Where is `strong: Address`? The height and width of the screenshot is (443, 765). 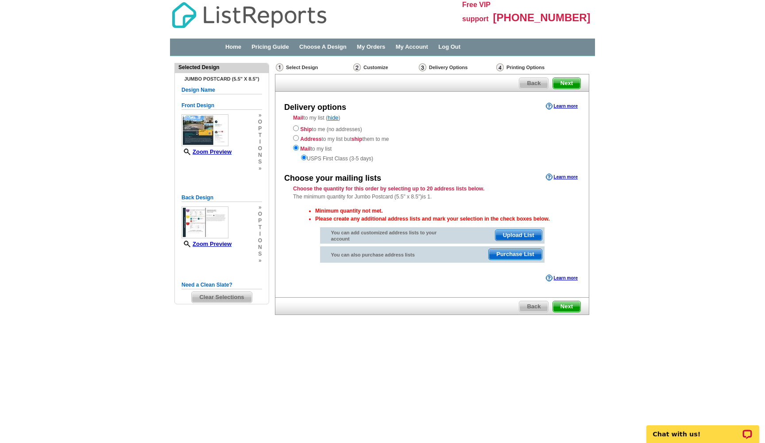
strong: Address is located at coordinates (311, 139).